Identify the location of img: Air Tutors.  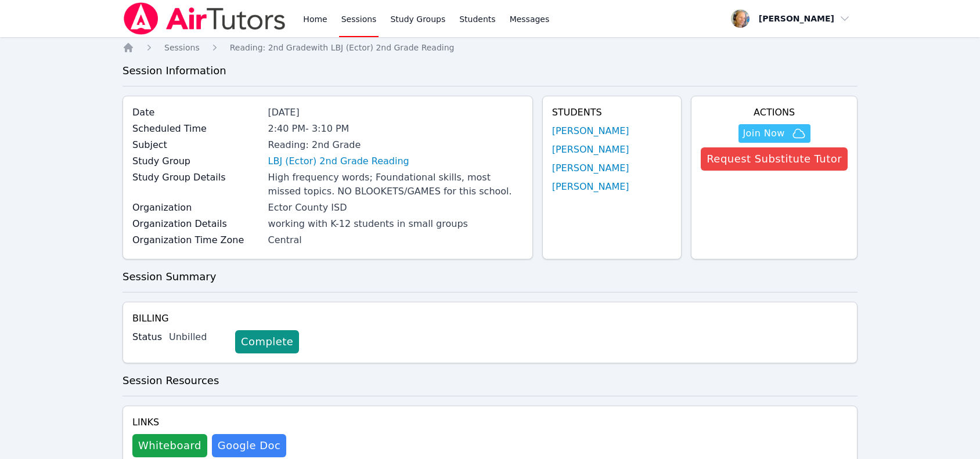
(205, 19).